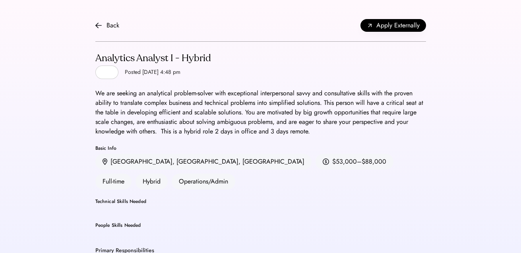 This screenshot has width=521, height=253. I want to click on div: Back, so click(113, 25).